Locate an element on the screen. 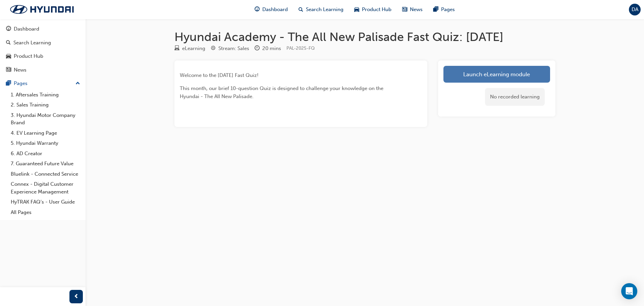  span: DA is located at coordinates (635, 9).